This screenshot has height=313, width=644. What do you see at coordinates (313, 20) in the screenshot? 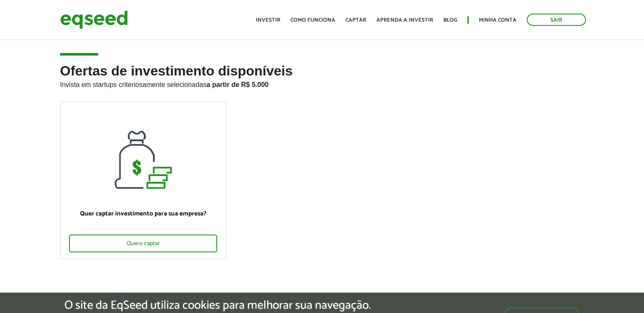
I see `a: Como funciona` at bounding box center [313, 20].